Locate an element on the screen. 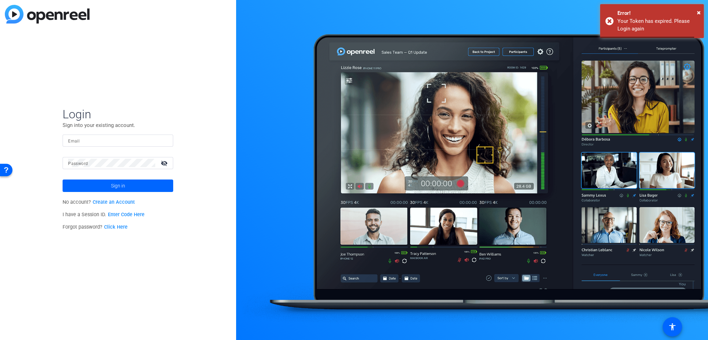 This screenshot has width=708, height=340. input: Enter Email Address is located at coordinates (118, 140).